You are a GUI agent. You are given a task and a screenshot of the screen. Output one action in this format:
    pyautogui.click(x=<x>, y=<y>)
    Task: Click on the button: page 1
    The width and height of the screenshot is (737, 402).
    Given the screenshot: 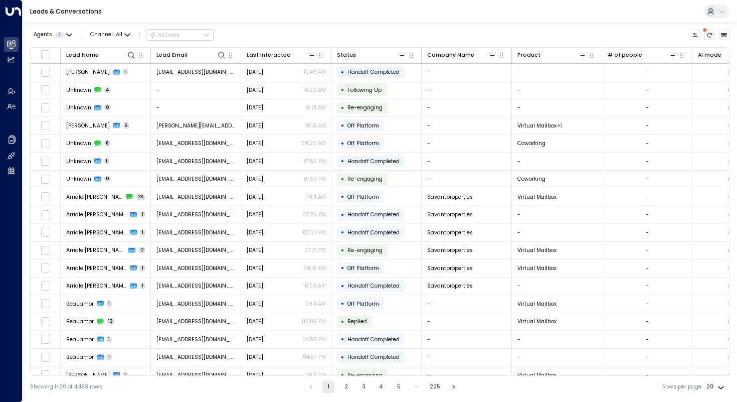 What is the action you would take?
    pyautogui.click(x=328, y=387)
    